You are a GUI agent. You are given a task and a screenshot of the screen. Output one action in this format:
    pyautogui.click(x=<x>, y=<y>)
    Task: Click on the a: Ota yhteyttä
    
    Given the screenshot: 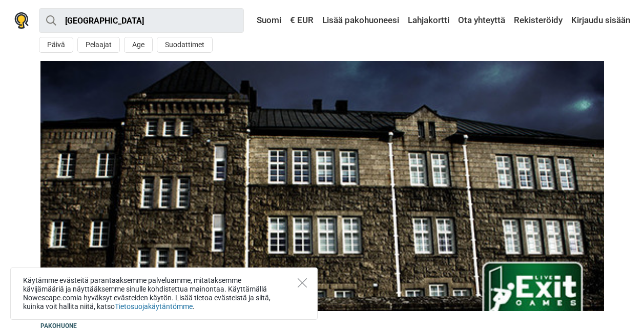 What is the action you would take?
    pyautogui.click(x=482, y=20)
    